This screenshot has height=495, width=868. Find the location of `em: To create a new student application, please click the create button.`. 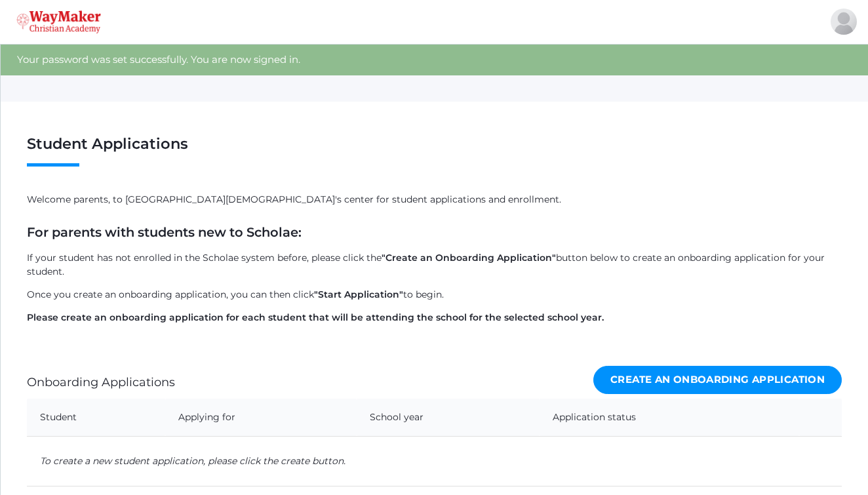

em: To create a new student application, please click the create button. is located at coordinates (192, 461).